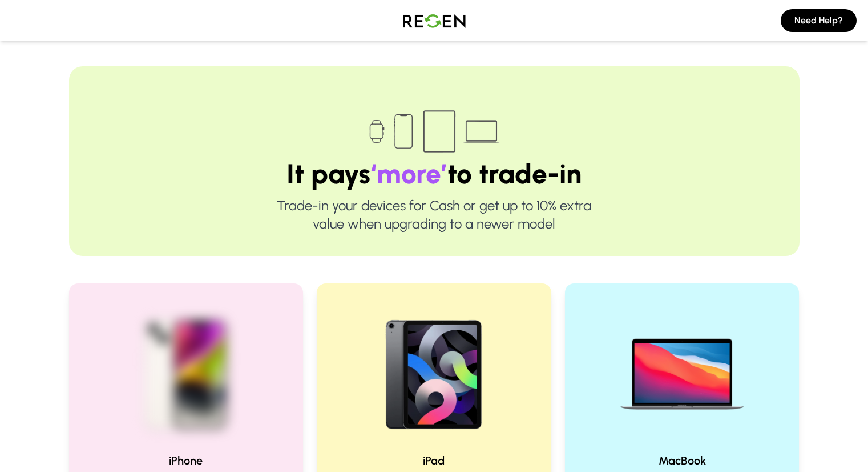  Describe the element at coordinates (434, 460) in the screenshot. I see `h2: iPad` at that location.